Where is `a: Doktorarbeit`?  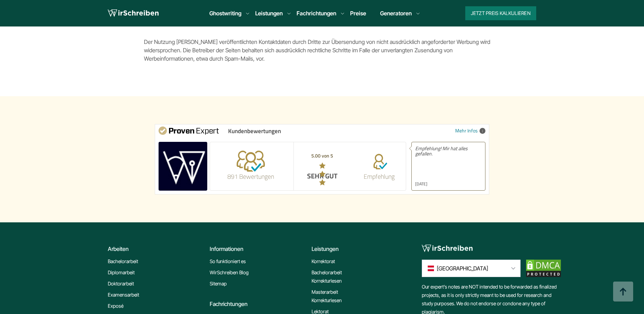
a: Doktorarbeit is located at coordinates (121, 284).